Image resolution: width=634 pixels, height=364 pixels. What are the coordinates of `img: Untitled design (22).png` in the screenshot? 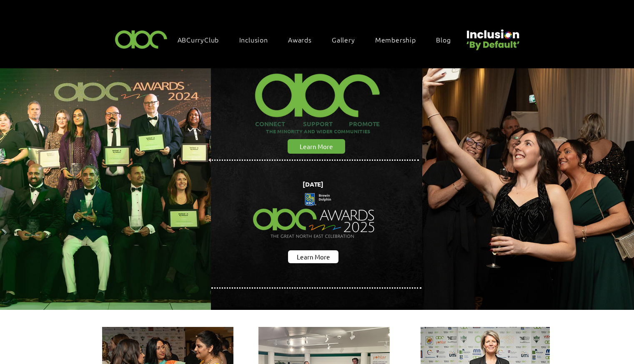 It's located at (492, 37).